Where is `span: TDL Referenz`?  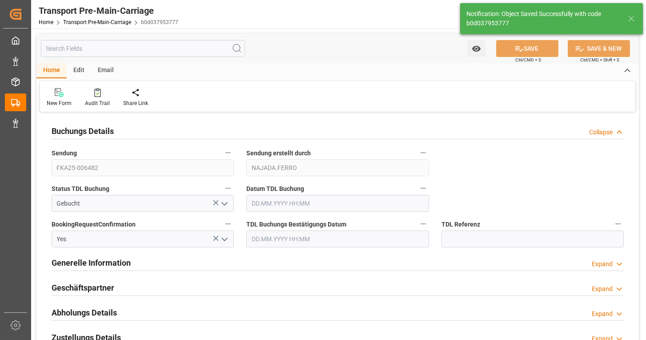
span: TDL Referenz is located at coordinates (461, 224).